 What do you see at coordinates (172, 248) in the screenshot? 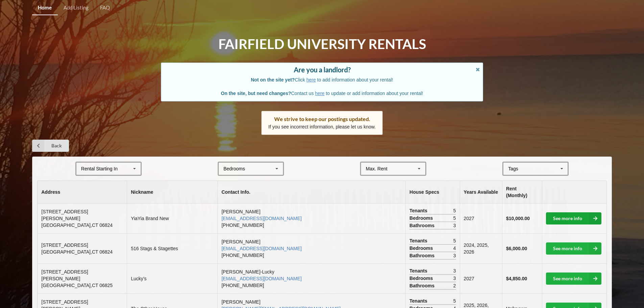
I see `td: 516 Stags & Stagettes` at bounding box center [172, 248].